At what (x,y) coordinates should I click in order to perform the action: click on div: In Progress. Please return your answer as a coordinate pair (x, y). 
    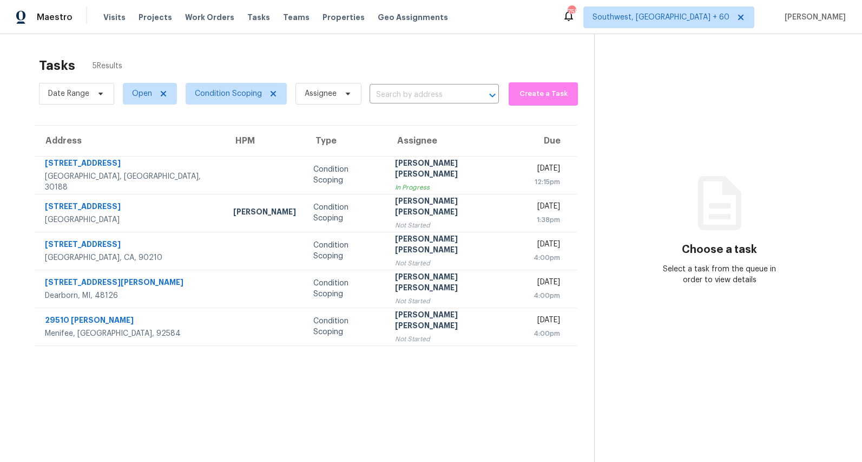
    Looking at the image, I should click on (456, 187).